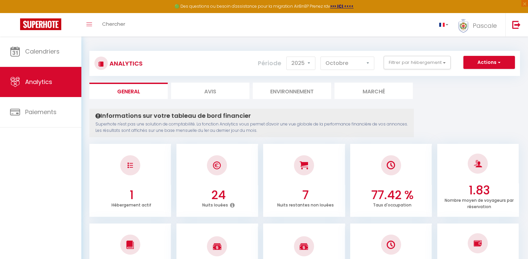  What do you see at coordinates (342, 6) in the screenshot?
I see `strong: >>> ICI <<<<` at bounding box center [342, 6].